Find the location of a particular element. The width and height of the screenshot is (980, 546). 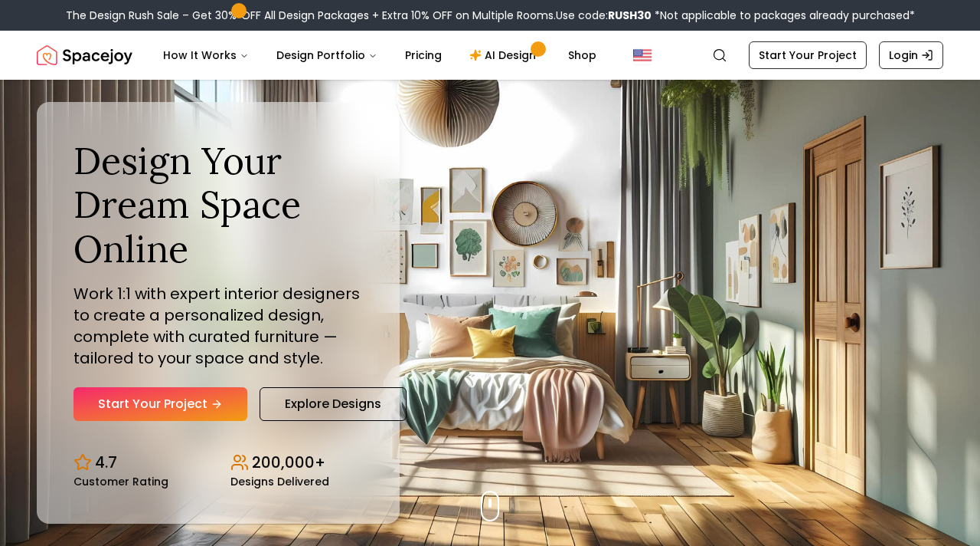

p: 200,000+ is located at coordinates (288, 462).